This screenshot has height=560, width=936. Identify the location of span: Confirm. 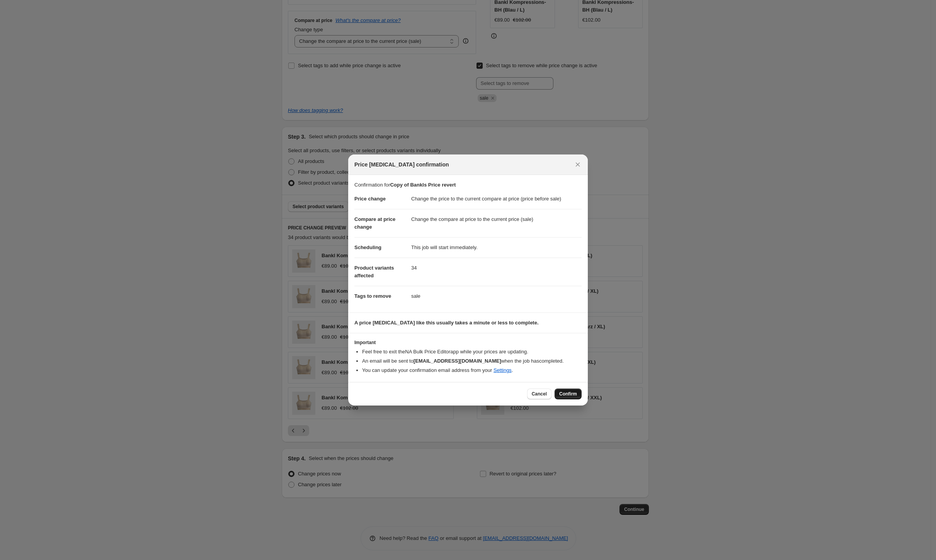
(568, 394).